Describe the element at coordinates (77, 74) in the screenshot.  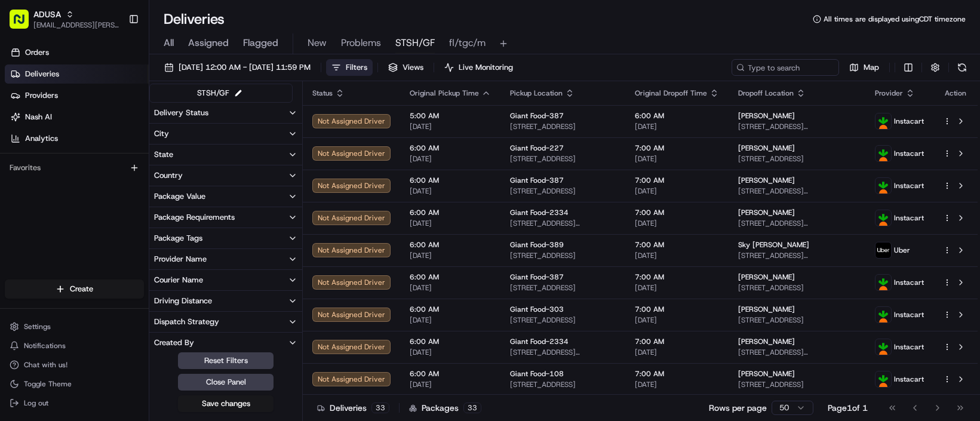
I see `a: Deliveries` at that location.